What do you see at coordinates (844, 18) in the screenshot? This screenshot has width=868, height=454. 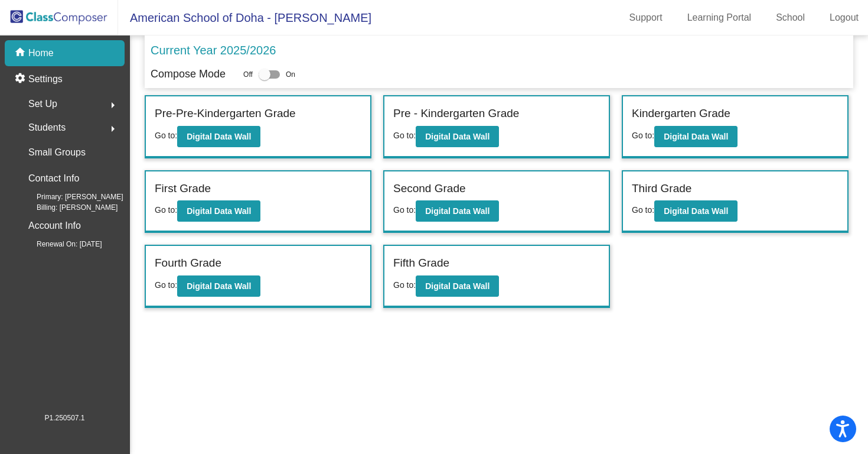 I see `a: Logout` at bounding box center [844, 18].